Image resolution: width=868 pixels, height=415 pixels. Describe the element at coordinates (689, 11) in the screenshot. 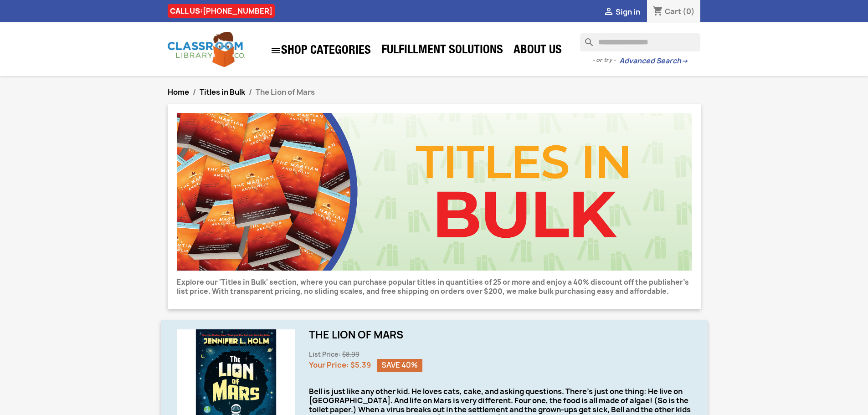

I see `span: (0)` at that location.